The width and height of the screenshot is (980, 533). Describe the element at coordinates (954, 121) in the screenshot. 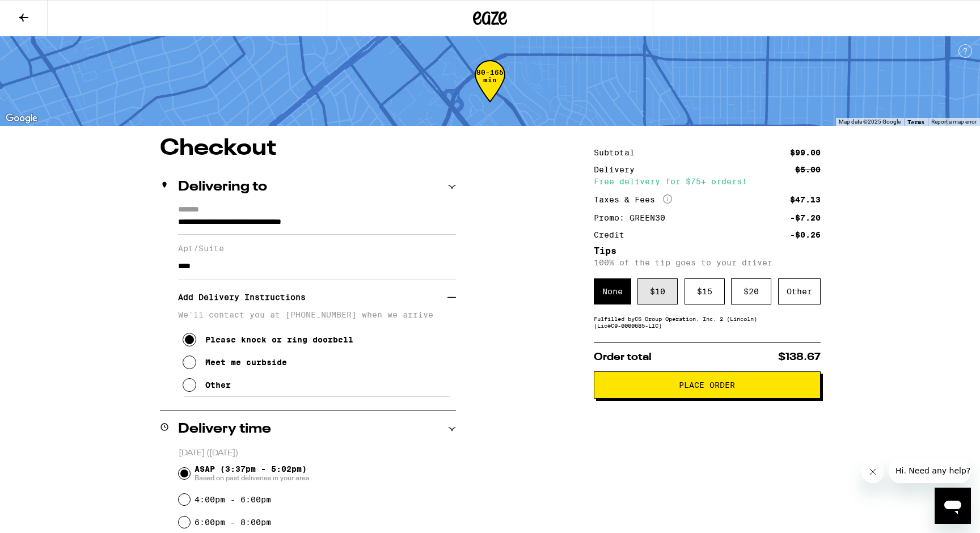

I see `a: Report a map error` at that location.